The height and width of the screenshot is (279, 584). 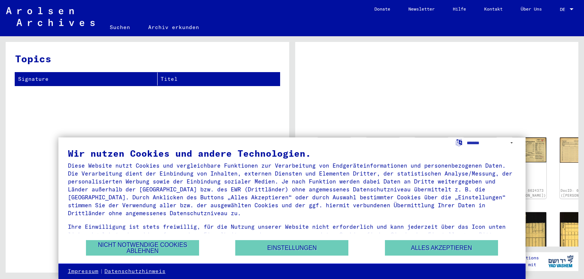 What do you see at coordinates (83, 271) in the screenshot?
I see `a: Impressum` at bounding box center [83, 271].